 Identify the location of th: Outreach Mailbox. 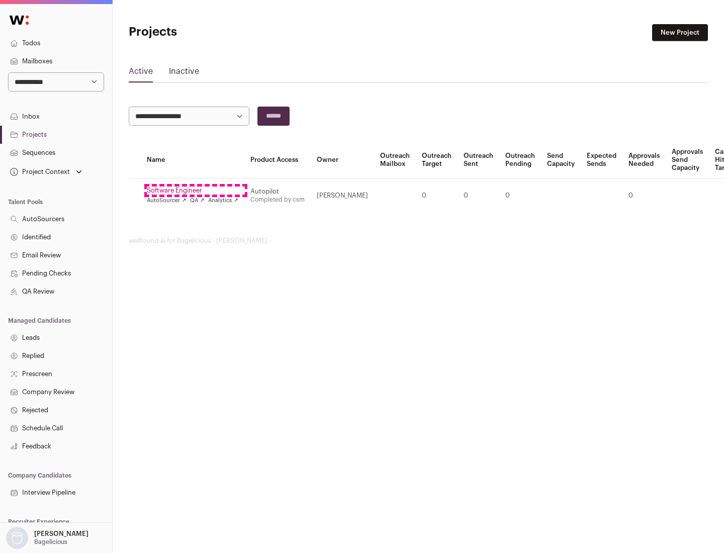
(395, 160).